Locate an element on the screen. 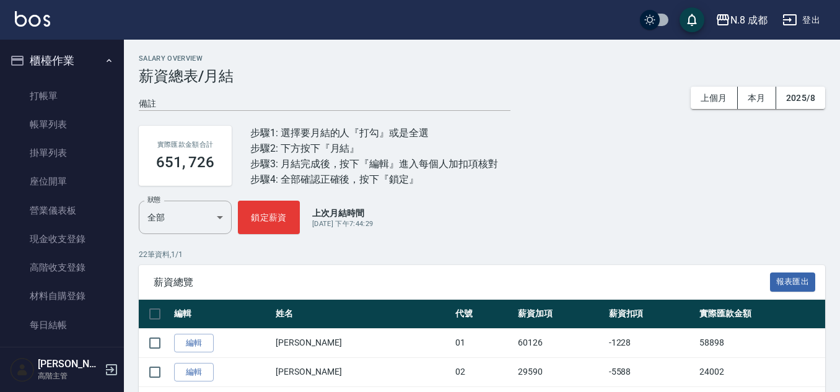 This screenshot has height=392, width=840. a: 打帳單 is located at coordinates (62, 96).